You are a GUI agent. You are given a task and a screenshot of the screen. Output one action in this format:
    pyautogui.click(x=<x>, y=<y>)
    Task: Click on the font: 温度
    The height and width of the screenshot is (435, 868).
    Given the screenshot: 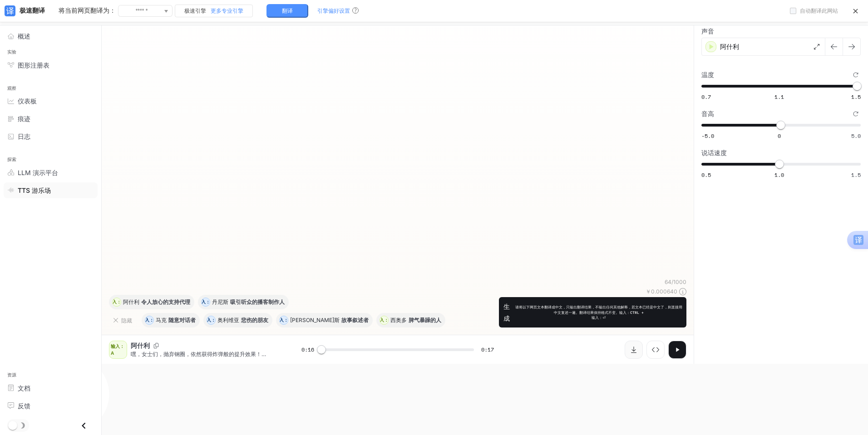 What is the action you would take?
    pyautogui.click(x=708, y=74)
    